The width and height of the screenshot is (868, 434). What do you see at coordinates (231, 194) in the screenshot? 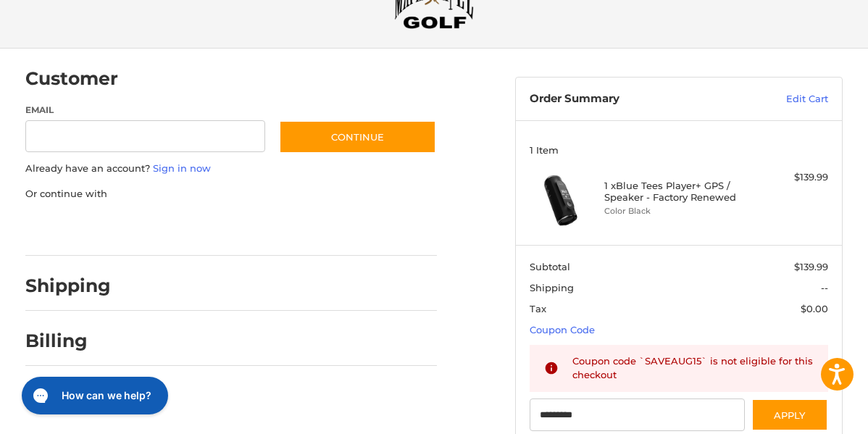
I see `p: Or continue with` at bounding box center [231, 194].